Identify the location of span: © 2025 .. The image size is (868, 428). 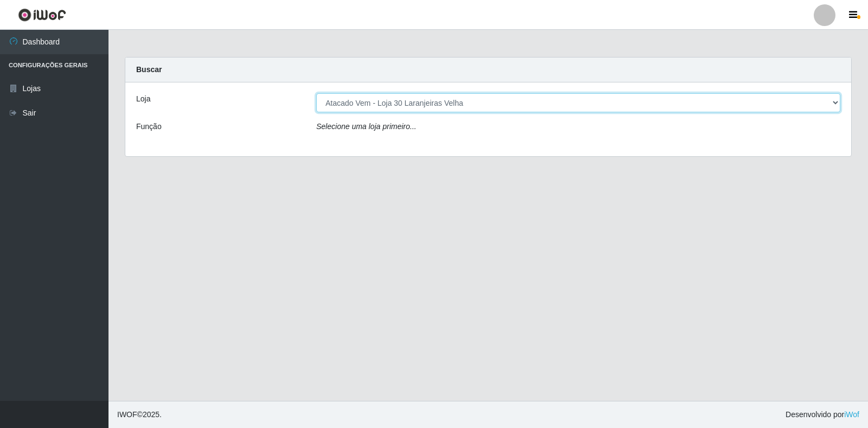
(139, 414).